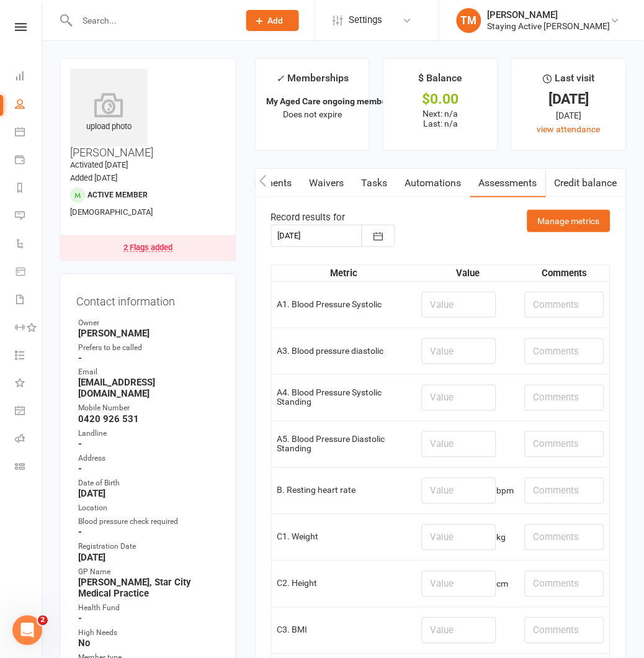 Image resolution: width=644 pixels, height=658 pixels. What do you see at coordinates (149, 643) in the screenshot?
I see `strong: No` at bounding box center [149, 643].